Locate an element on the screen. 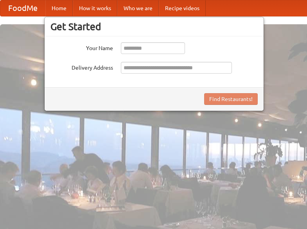 This screenshot has width=307, height=229. a: Who we are is located at coordinates (138, 8).